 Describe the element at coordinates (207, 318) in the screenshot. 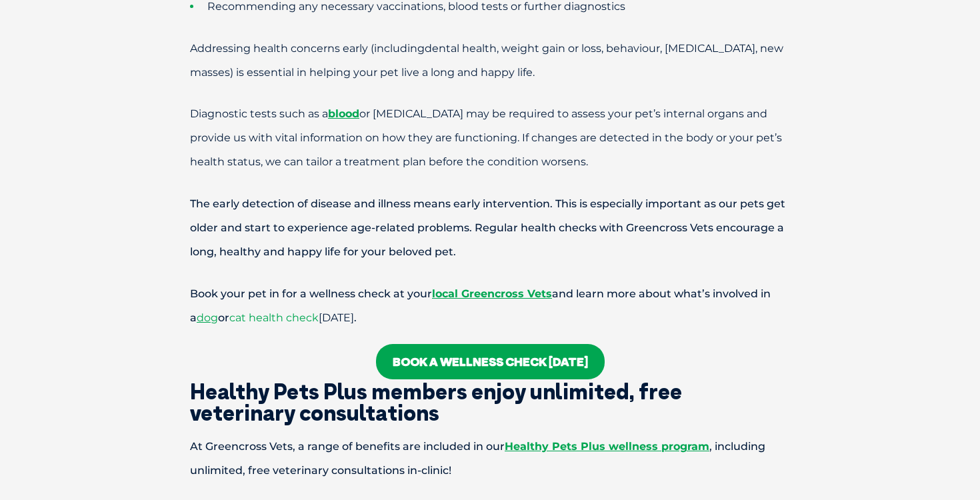

I see `span: dog` at that location.